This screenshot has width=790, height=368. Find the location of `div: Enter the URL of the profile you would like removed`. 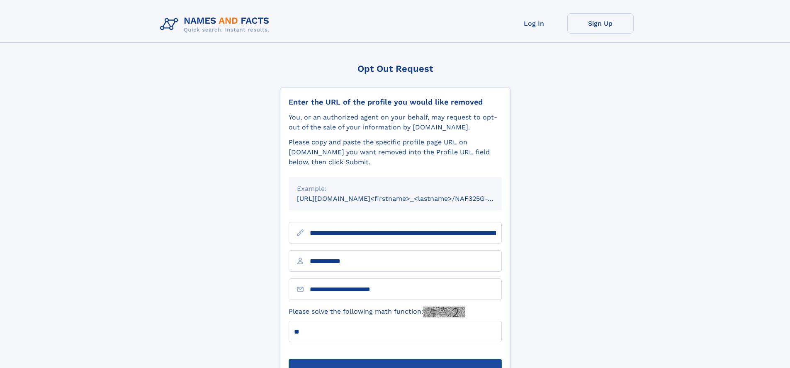

div: Enter the URL of the profile you would like removed is located at coordinates (395, 102).